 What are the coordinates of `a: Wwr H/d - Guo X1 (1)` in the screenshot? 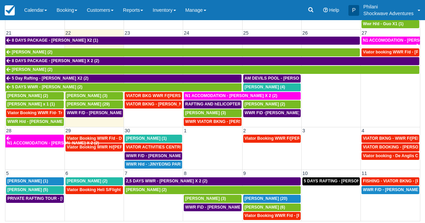 It's located at (390, 24).